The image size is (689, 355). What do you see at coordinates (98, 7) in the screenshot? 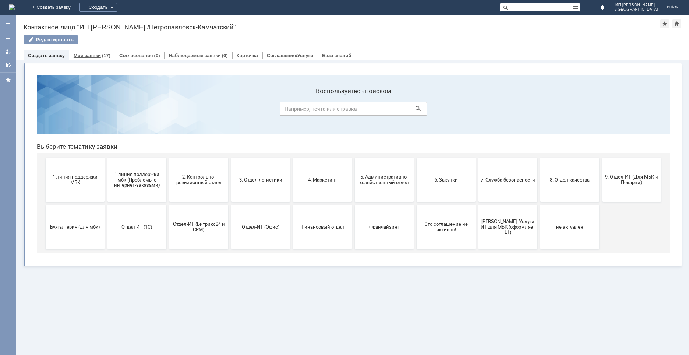
I see `div: Создать` at bounding box center [98, 7].